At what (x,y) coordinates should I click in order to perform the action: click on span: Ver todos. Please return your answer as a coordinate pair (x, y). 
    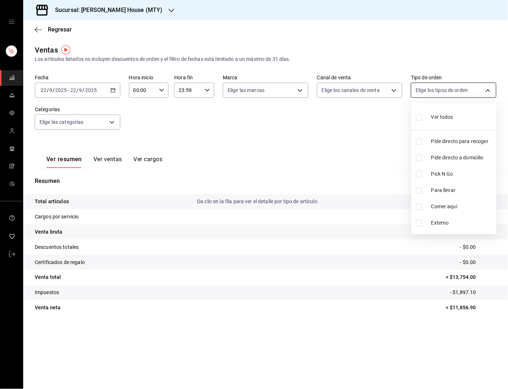
    Looking at the image, I should click on (442, 117).